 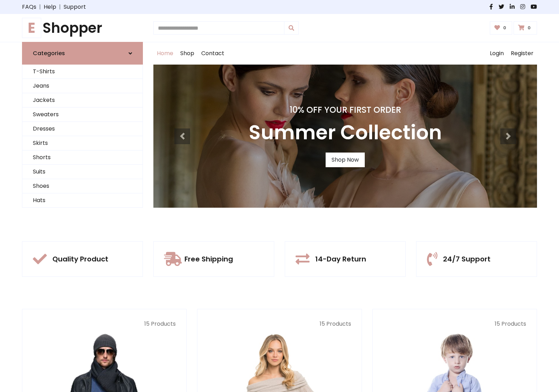 What do you see at coordinates (82, 86) in the screenshot?
I see `a: Jeans` at bounding box center [82, 86].